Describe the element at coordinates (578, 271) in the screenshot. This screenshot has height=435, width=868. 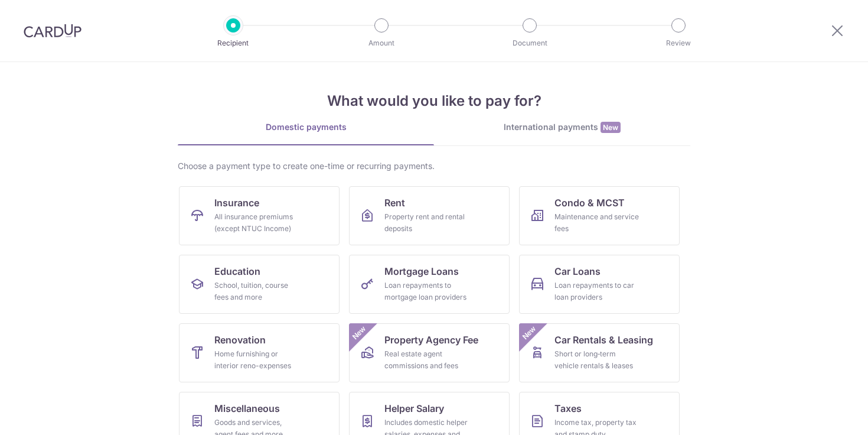
I see `span: Car Loans` at that location.